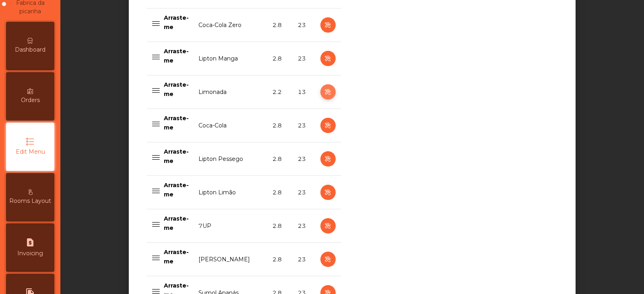  What do you see at coordinates (30, 100) in the screenshot?
I see `span: Orders` at bounding box center [30, 100].